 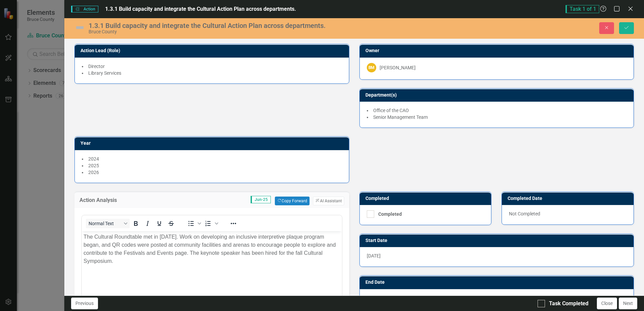 What do you see at coordinates (129, 14) in the screenshot?
I see `p: The interpretive plaque program will be finalized and shared with relevant stakeholders. Collabor...` at bounding box center [129, 14].